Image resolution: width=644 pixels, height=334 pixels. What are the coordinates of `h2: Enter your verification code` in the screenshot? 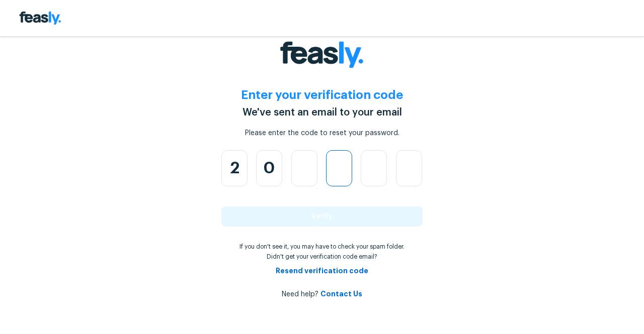 It's located at (322, 95).